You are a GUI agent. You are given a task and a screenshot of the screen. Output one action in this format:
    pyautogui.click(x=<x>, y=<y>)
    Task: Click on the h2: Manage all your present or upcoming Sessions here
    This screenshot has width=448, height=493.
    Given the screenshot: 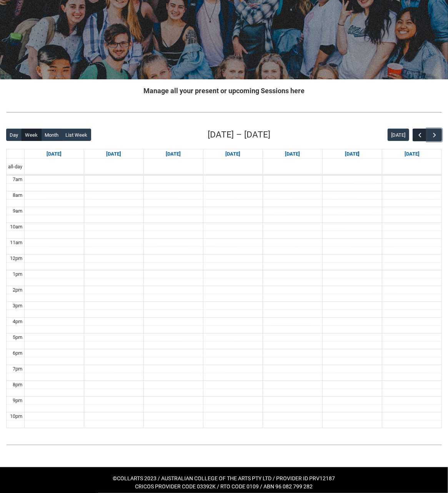 What is the action you would take?
    pyautogui.click(x=224, y=91)
    